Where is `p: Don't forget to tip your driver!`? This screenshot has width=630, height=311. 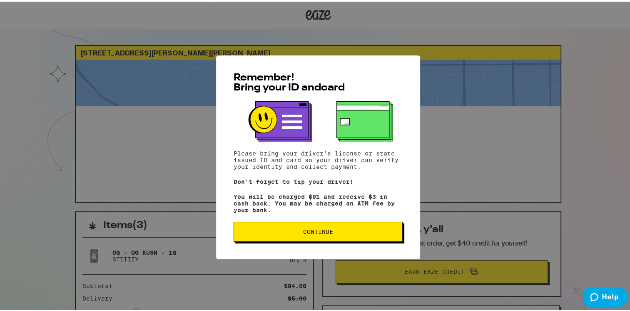
p: Don't forget to tip your driver! is located at coordinates (318, 180).